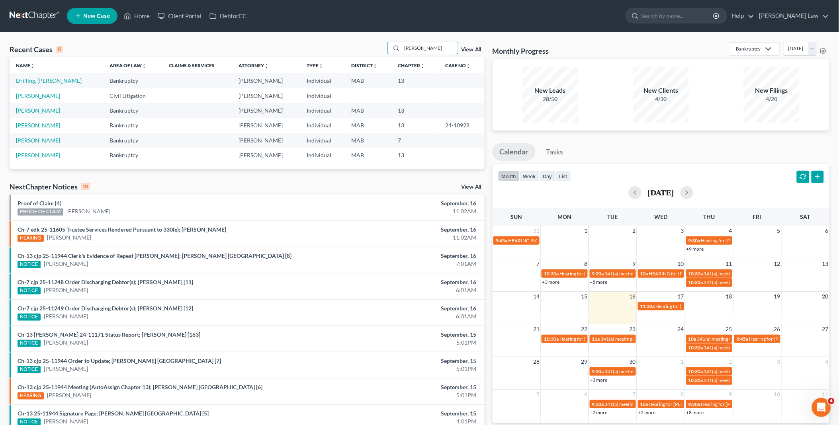 This screenshot has width=839, height=425. Describe the element at coordinates (536, 362) in the screenshot. I see `span: 28` at that location.